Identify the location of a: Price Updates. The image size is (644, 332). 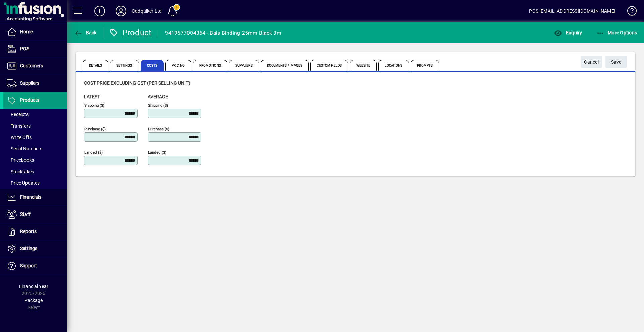
(36, 183).